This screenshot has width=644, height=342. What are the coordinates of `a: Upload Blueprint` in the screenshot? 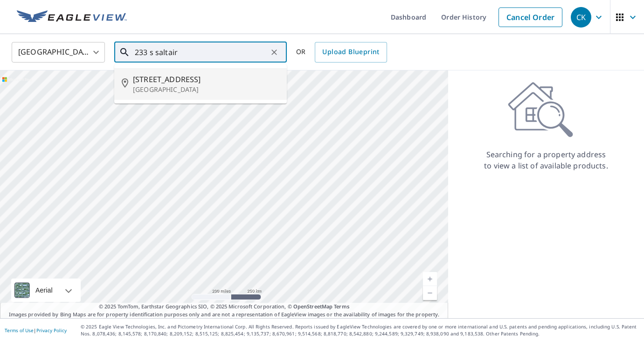 It's located at (351, 52).